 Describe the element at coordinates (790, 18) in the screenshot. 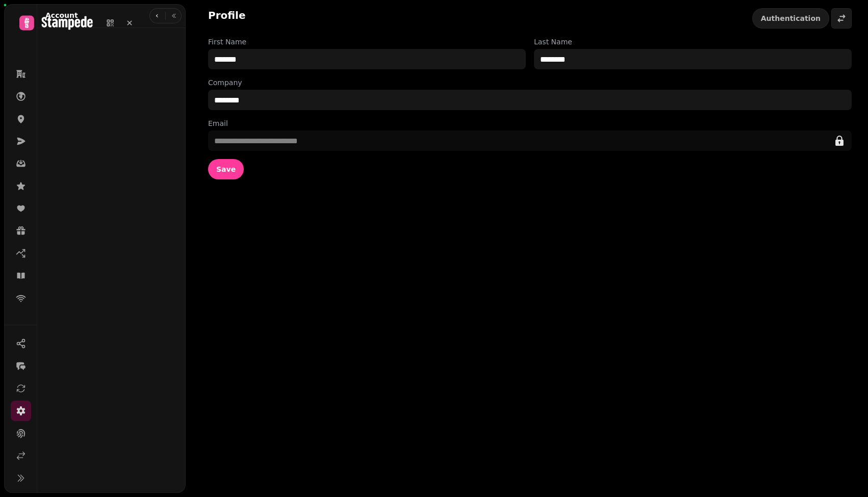

I see `span: Authentication` at that location.